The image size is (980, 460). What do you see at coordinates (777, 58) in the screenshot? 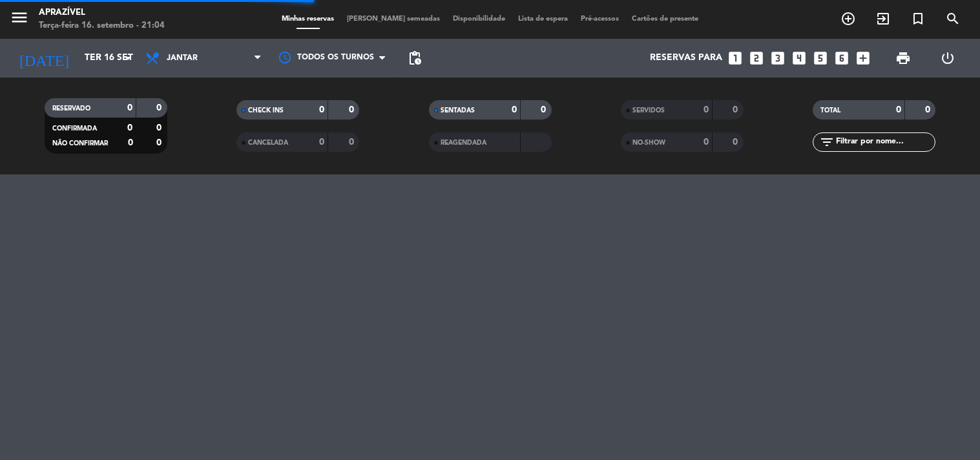
I see `i: looks_3` at bounding box center [777, 58].